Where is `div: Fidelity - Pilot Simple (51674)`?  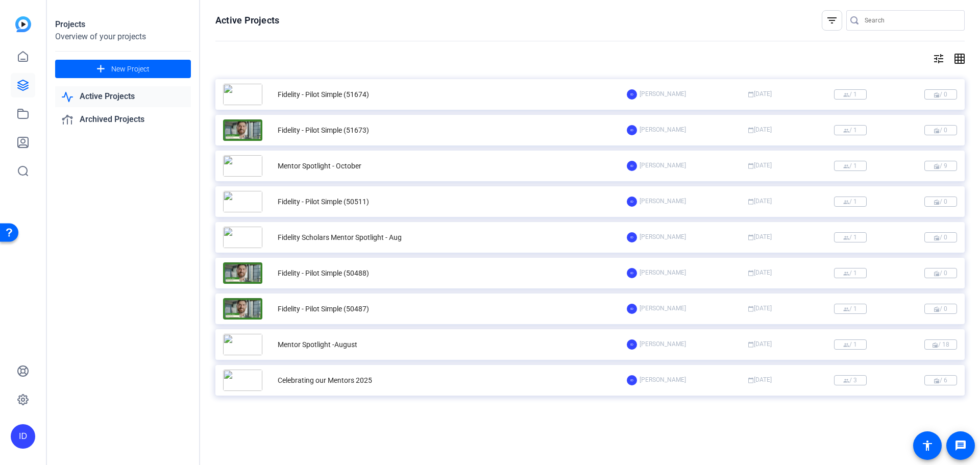 div: Fidelity - Pilot Simple (51674) is located at coordinates (323, 95).